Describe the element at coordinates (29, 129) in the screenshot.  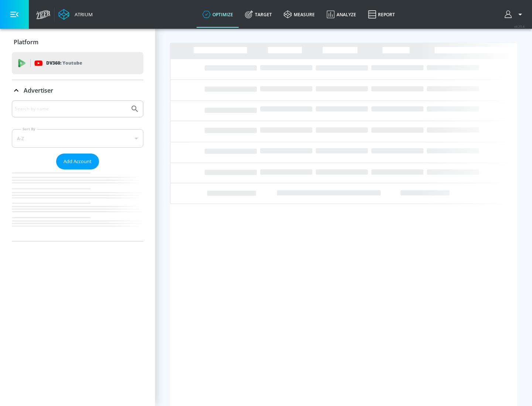
I see `label: Sort By` at that location.